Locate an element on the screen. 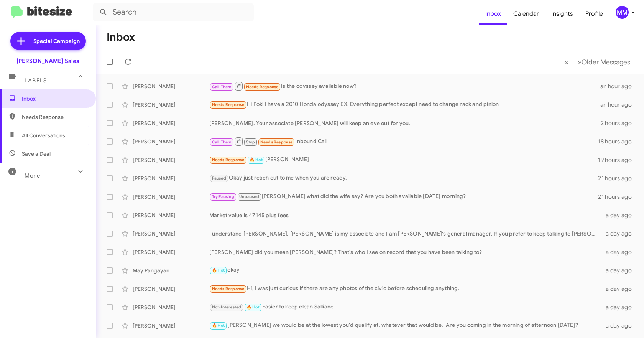 This screenshot has height=338, width=644. span: Paused is located at coordinates (219, 178).